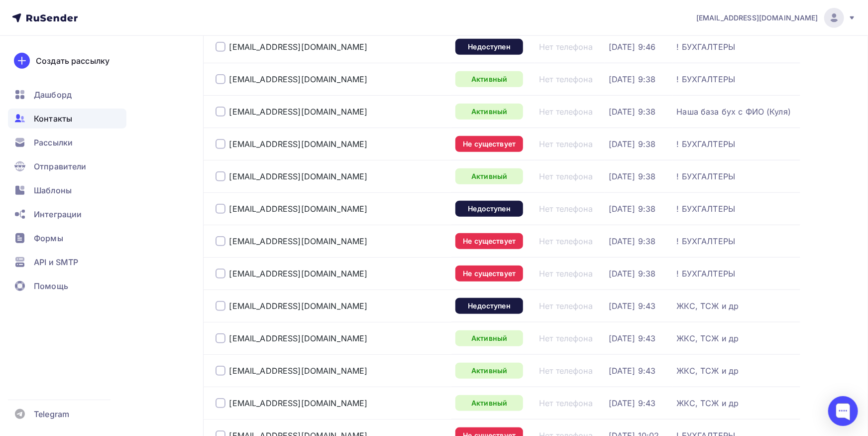  Describe the element at coordinates (56, 262) in the screenshot. I see `span: API и SMTP` at that location.